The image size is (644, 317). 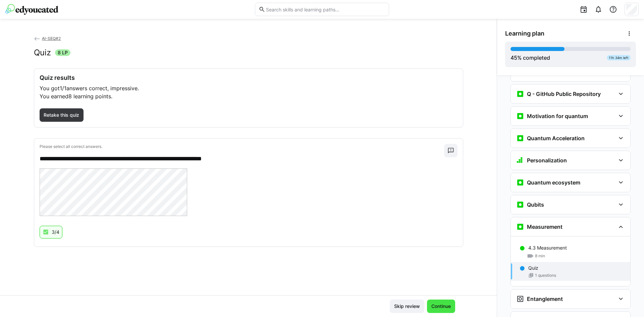 What do you see at coordinates (556, 138) in the screenshot?
I see `h3: Quantum Acceleration` at bounding box center [556, 138].